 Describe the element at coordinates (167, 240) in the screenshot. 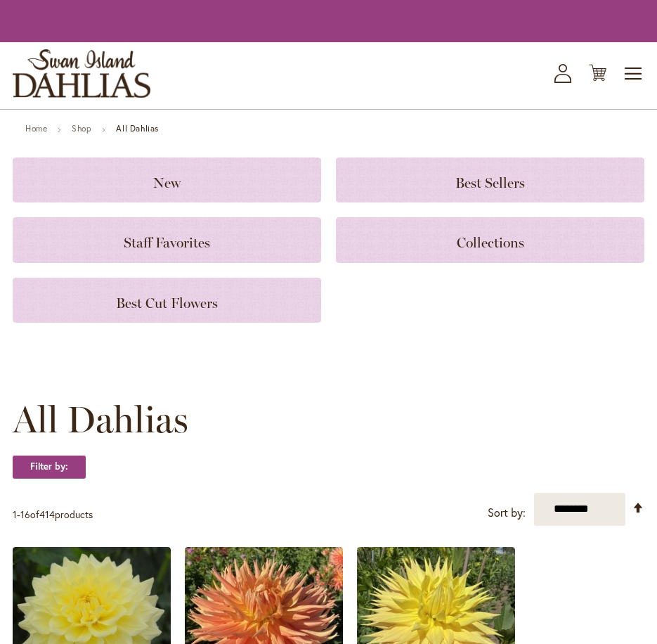

I see `a: Staff Favorites` at that location.